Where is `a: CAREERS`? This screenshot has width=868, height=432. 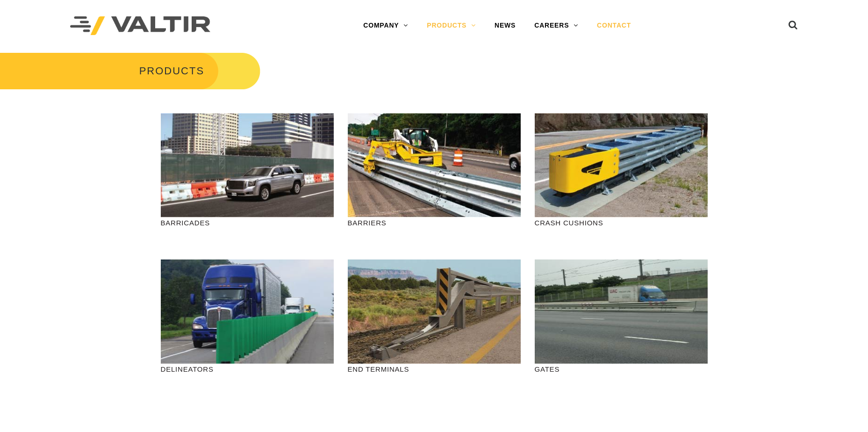 a: CAREERS is located at coordinates (556, 26).